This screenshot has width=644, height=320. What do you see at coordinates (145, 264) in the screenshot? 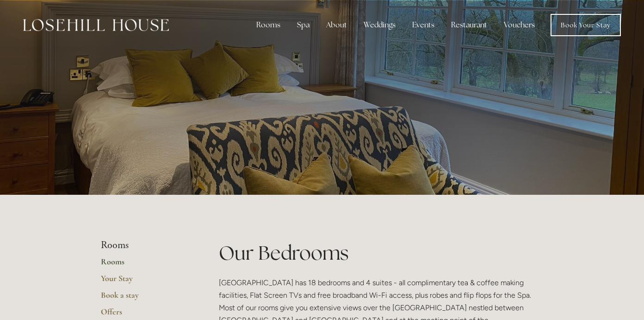
I see `a: Rooms` at bounding box center [145, 264].